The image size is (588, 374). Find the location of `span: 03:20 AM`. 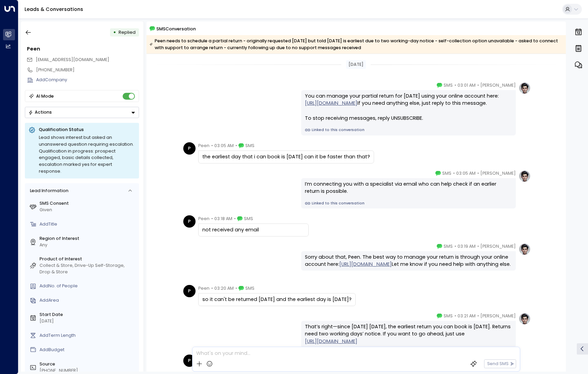

span: 03:20 AM is located at coordinates (224, 288).